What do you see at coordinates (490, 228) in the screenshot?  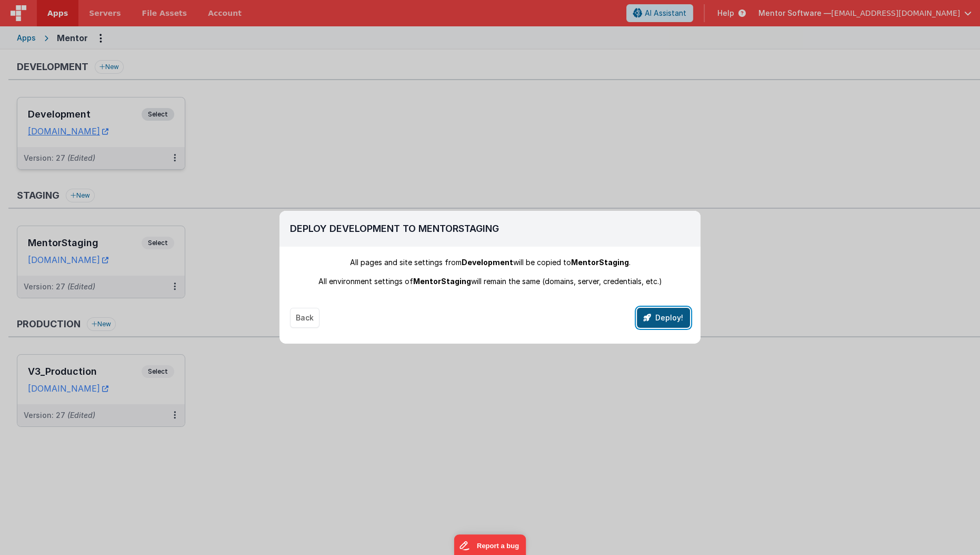 I see `h2: Deploy Development To MentorStaging` at bounding box center [490, 228].